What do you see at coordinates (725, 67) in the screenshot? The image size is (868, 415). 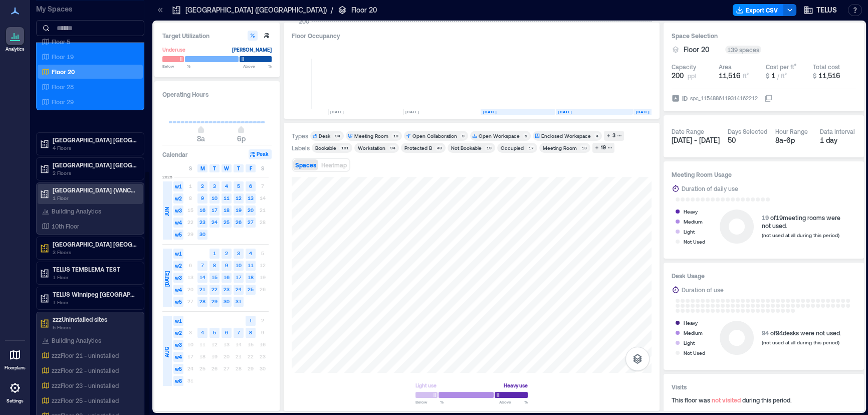 I see `div: Area` at bounding box center [725, 67].